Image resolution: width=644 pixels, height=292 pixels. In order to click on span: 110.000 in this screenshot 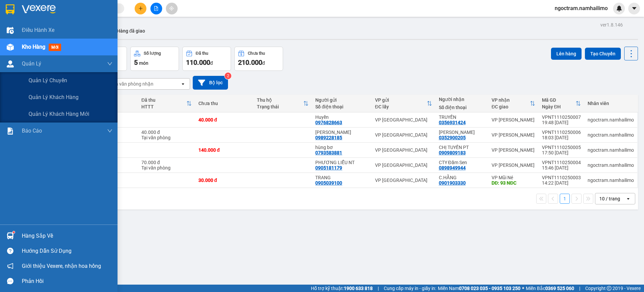, I will do `click(198, 62)`.